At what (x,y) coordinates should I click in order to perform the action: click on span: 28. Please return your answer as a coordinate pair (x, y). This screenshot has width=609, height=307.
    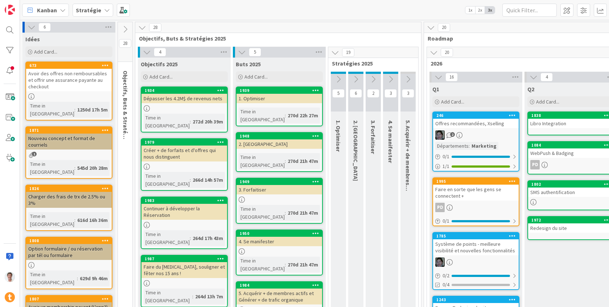
    Looking at the image, I should click on (125, 44).